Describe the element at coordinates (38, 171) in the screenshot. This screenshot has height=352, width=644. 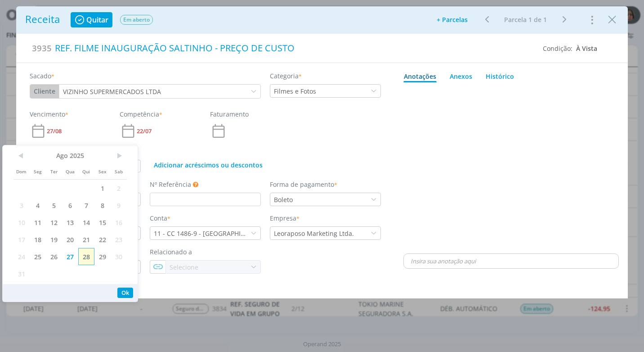
I see `span: Seg` at that location.